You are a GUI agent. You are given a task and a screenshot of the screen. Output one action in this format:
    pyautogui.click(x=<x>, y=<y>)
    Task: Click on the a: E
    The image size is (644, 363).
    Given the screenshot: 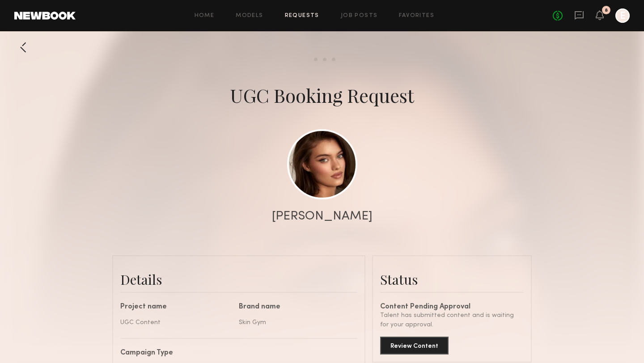 What is the action you would take?
    pyautogui.click(x=623, y=16)
    